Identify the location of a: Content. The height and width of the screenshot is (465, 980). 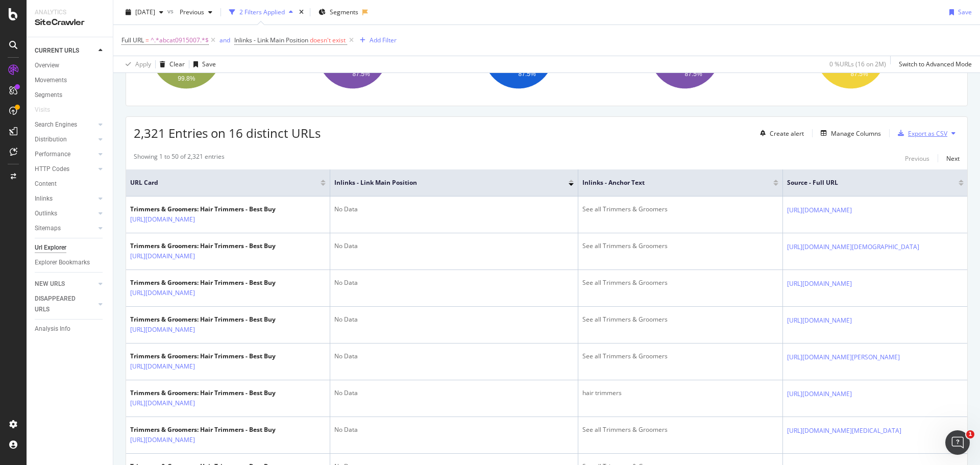
(70, 184).